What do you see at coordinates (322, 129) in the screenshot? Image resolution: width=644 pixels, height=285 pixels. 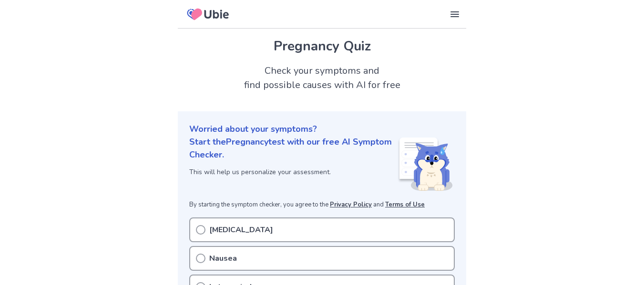 I see `p: Worried about your symptoms?` at bounding box center [322, 129].